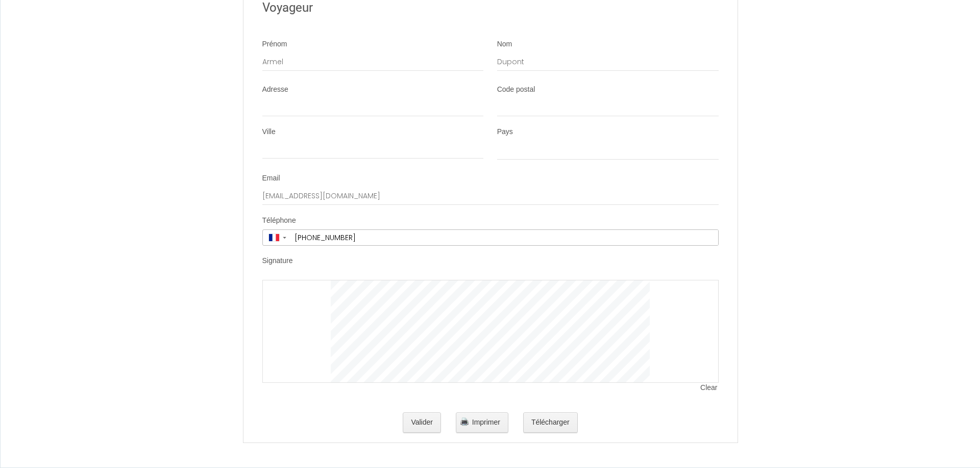 The image size is (980, 468). I want to click on label: Téléphone, so click(279, 221).